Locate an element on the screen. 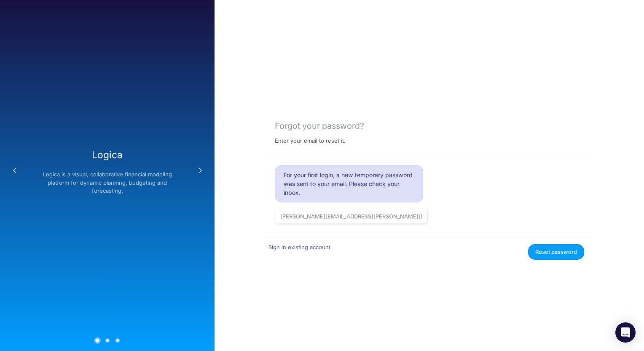  div: For your first login, a new temporary password was sent to your email. Please check your inbox. is located at coordinates (348, 183).